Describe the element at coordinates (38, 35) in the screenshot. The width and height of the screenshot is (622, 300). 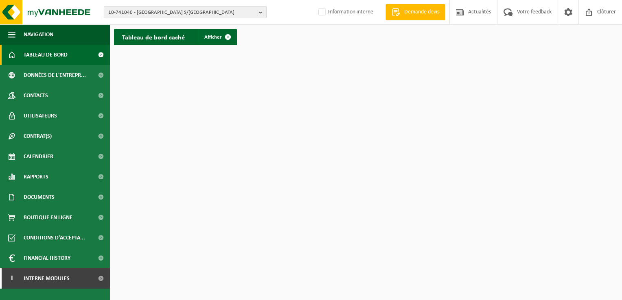
I see `span: Navigation` at that location.